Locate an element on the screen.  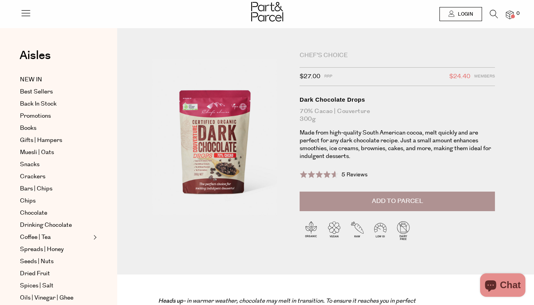
img: Dark Chocolate Drops is located at coordinates (214, 138).